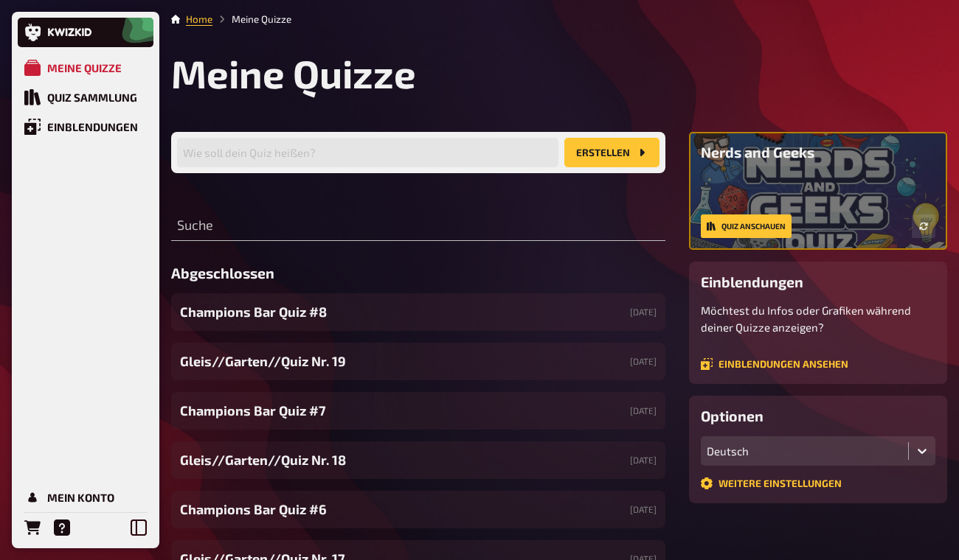 This screenshot has height=560, width=959. Describe the element at coordinates (818, 282) in the screenshot. I see `h3: Einblendungen` at that location.